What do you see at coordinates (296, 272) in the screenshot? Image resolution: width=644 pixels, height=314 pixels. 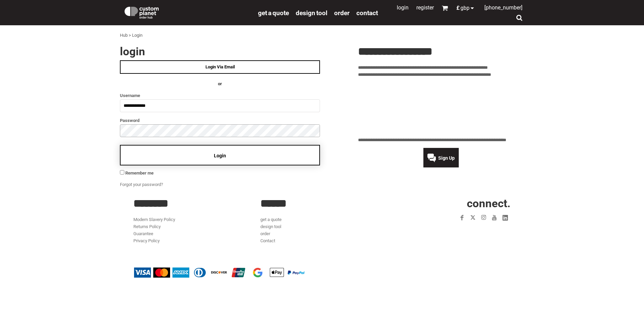 I see `img: PayPal` at bounding box center [296, 272].